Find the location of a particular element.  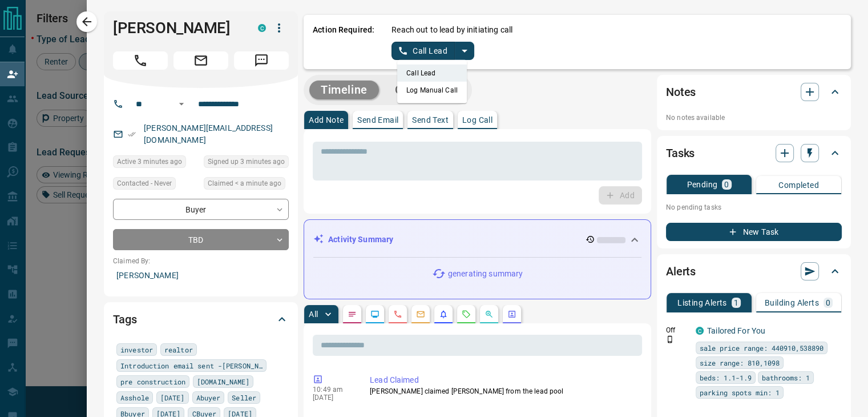

h2: Notes is located at coordinates (680, 92).